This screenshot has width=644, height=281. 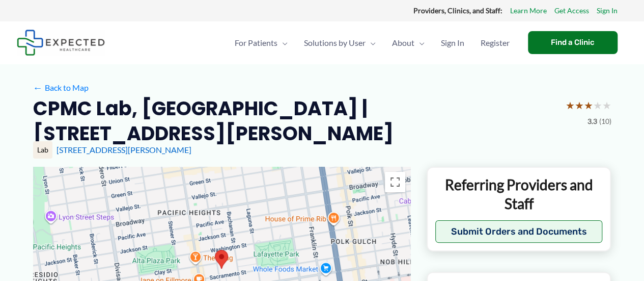 I want to click on span: 3.3, so click(x=592, y=121).